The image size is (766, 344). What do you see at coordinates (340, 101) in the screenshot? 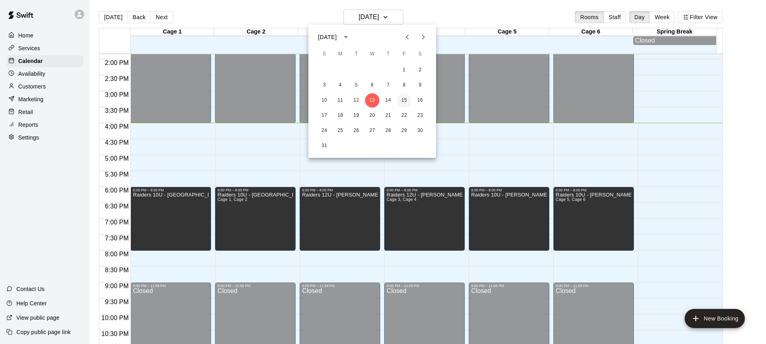
I see `button: 11` at bounding box center [340, 101].